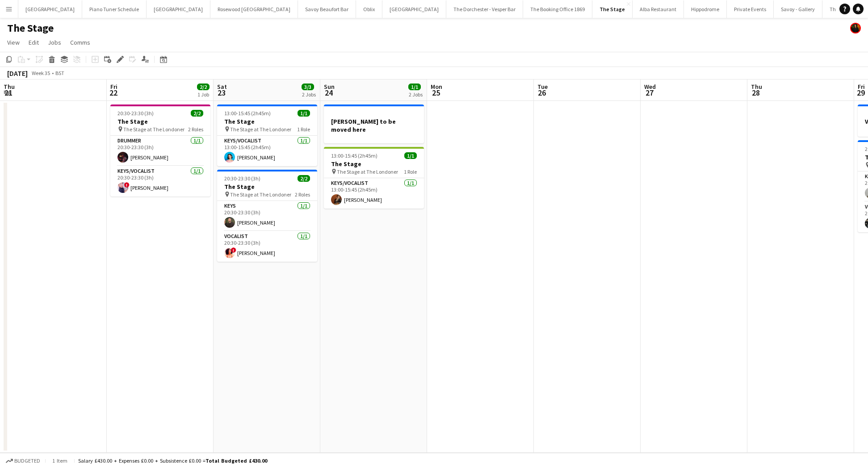 This screenshot has height=468, width=868. What do you see at coordinates (80, 42) in the screenshot?
I see `span: Comms` at bounding box center [80, 42].